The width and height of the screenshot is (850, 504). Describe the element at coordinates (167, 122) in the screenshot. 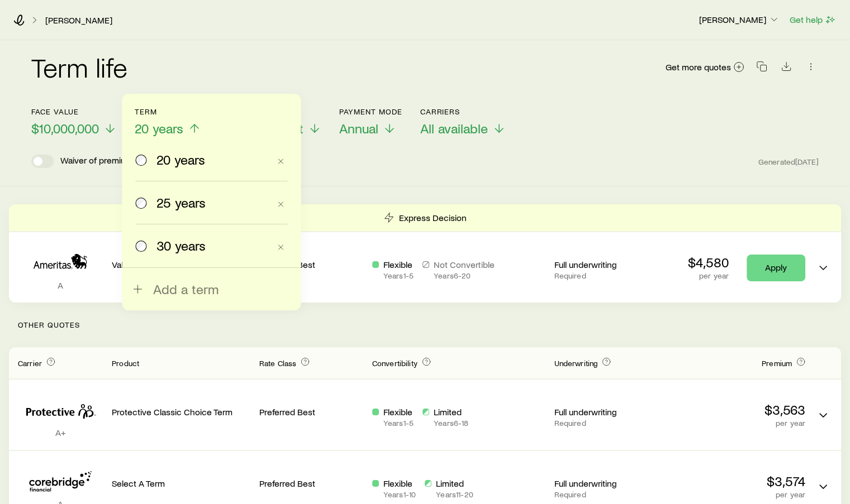

I see `button: Term20 years` at that location.